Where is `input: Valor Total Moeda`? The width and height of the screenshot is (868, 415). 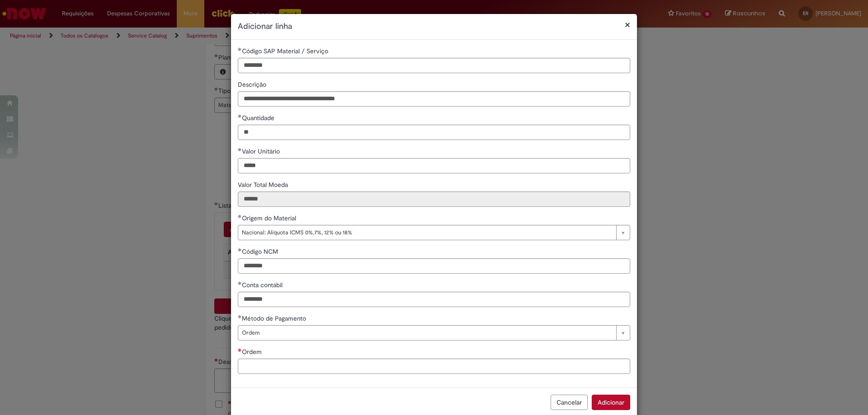
input: Valor Total Moeda is located at coordinates (434, 199).